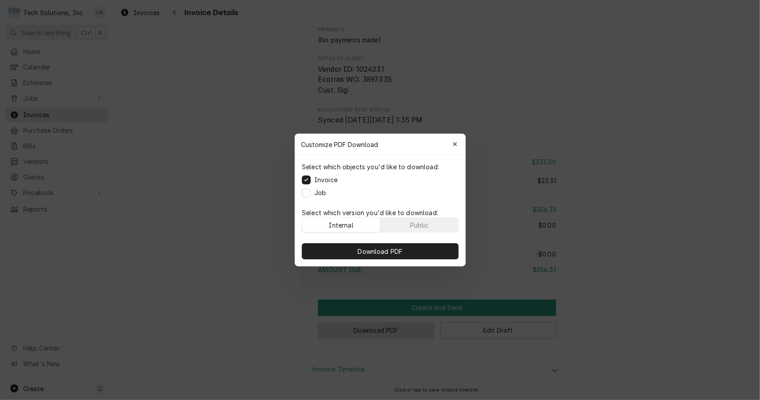  Describe the element at coordinates (326, 179) in the screenshot. I see `label: Invoice` at that location.